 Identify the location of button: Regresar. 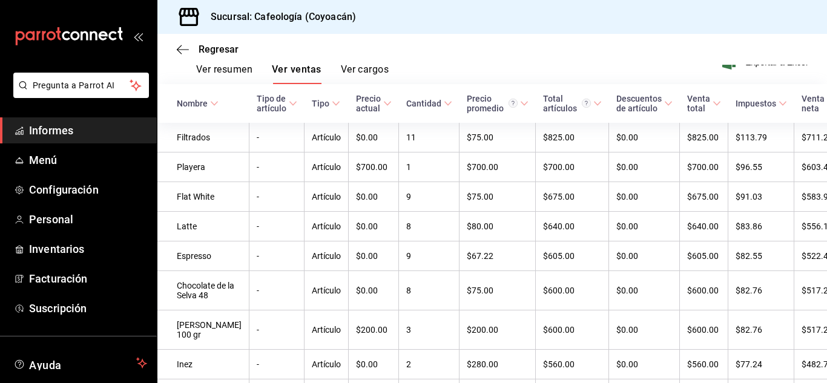
(208, 49).